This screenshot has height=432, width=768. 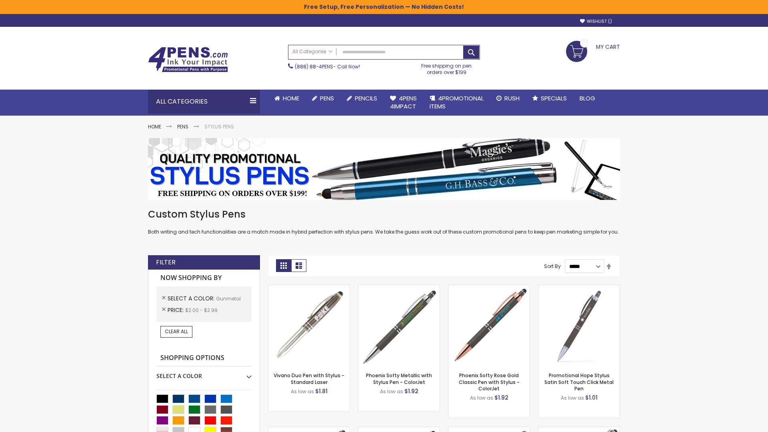 What do you see at coordinates (283, 265) in the screenshot?
I see `strong: Grid` at bounding box center [283, 265].